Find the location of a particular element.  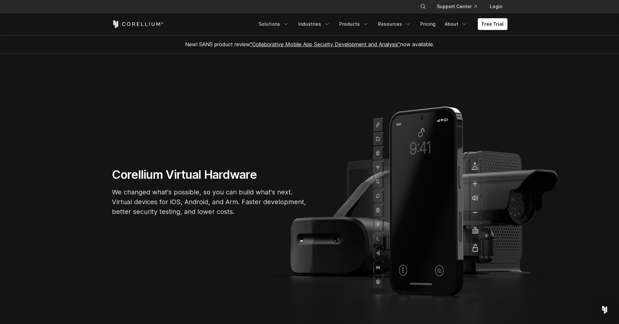

h1: Corellium Virtual Hardware is located at coordinates (209, 174).